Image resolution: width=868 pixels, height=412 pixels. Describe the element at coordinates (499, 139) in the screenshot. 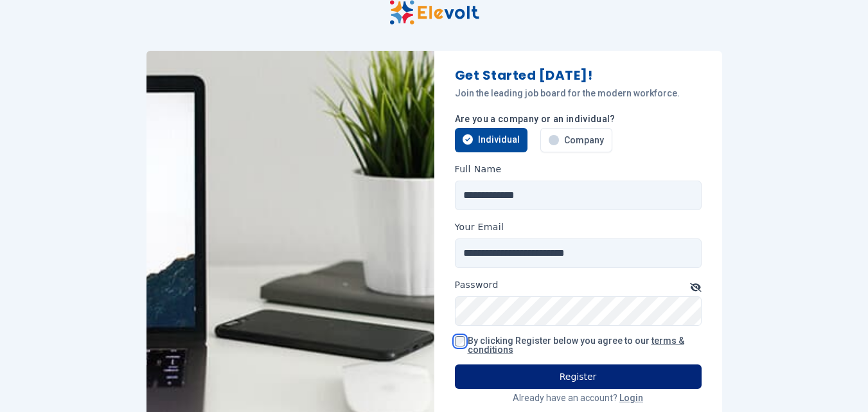

I see `span: Individual` at that location.